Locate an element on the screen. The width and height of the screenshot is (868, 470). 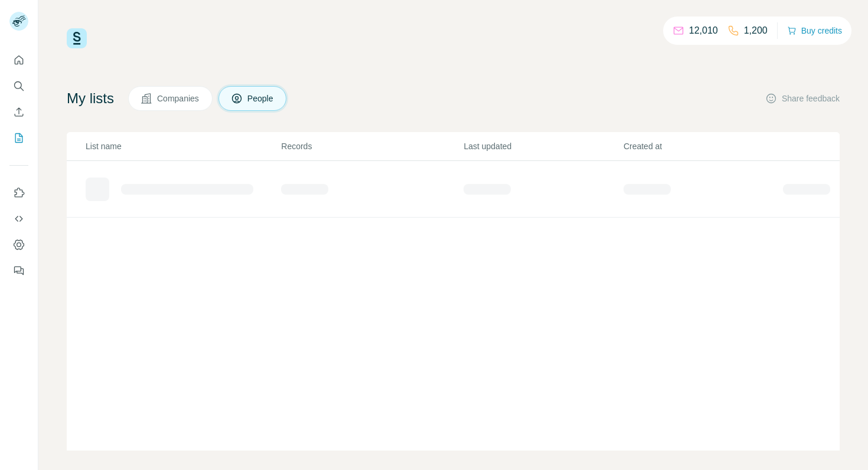
button: Share feedback is located at coordinates (802, 98).